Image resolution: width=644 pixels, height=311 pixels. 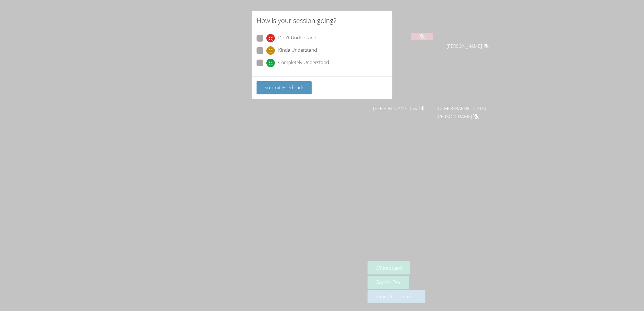 I want to click on span: Kinda Understand, so click(x=298, y=51).